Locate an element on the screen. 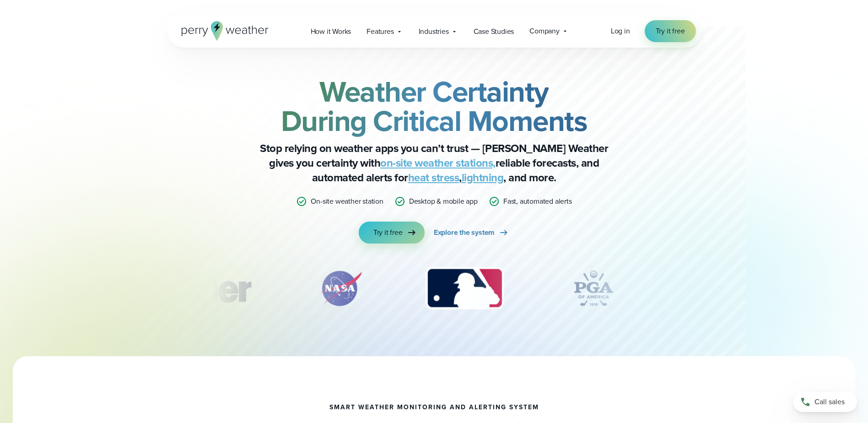 The height and width of the screenshot is (423, 868). span: Features is located at coordinates (380, 31).